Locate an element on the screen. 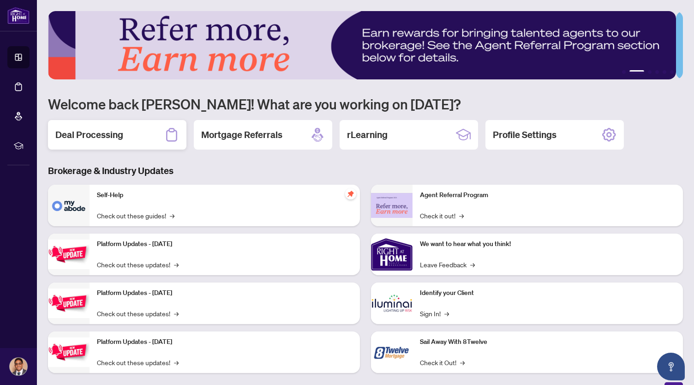  h2: Deal Processing is located at coordinates (89, 135).